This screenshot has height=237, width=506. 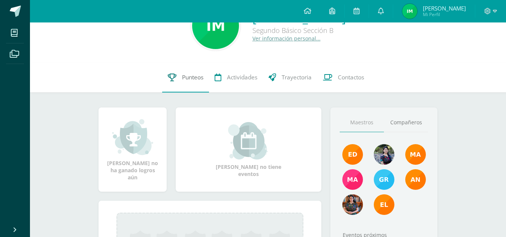 I want to click on img: 9b17679b4520195df407efdfd7b84603.png, so click(x=384, y=154).